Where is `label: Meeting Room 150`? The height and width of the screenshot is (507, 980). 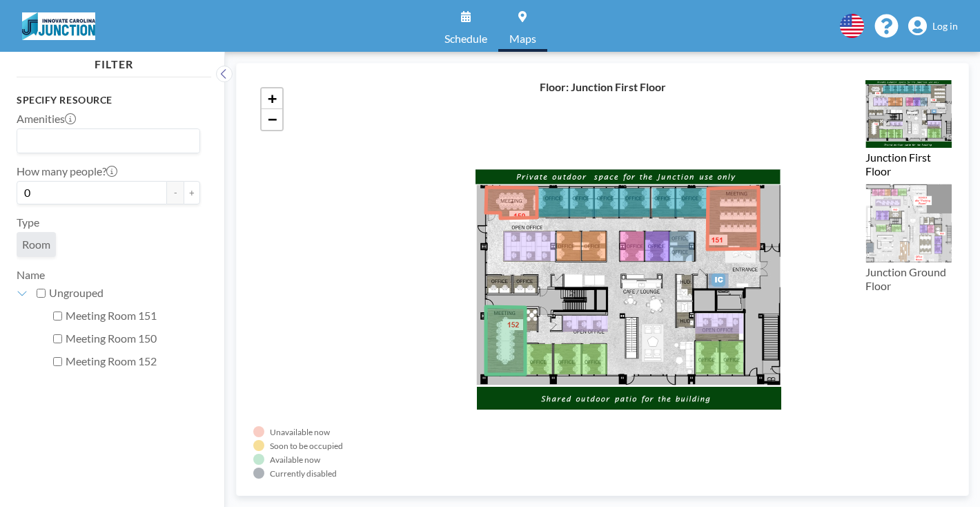 label: Meeting Room 150 is located at coordinates (133, 338).